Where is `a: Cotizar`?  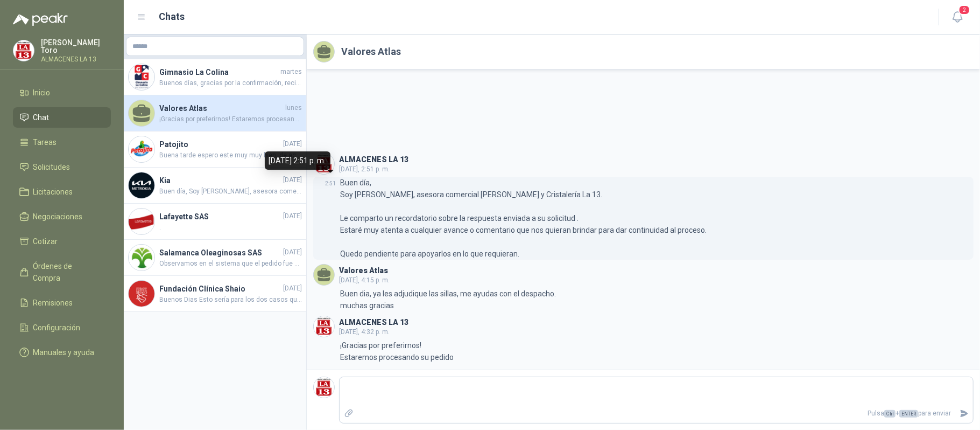
a: Cotizar is located at coordinates (62, 241).